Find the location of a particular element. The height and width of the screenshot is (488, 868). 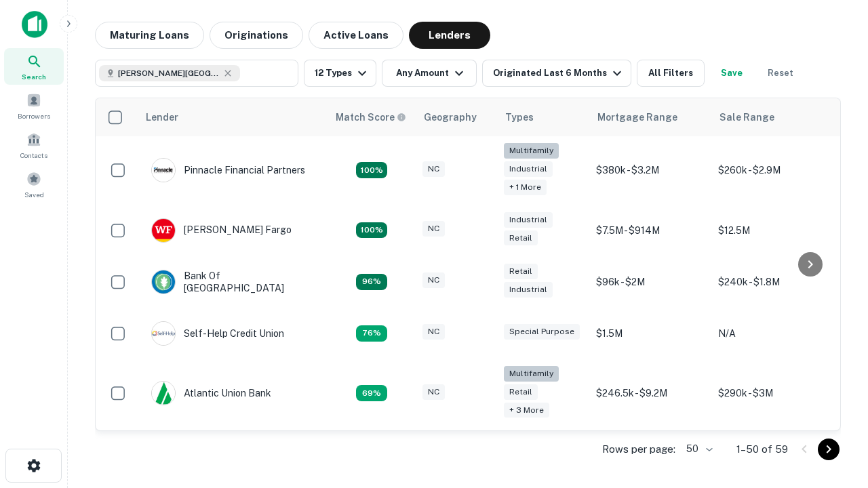

th: Lender is located at coordinates (232, 117).